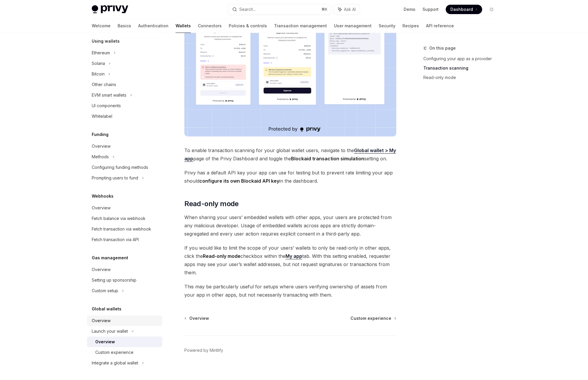 The image size is (588, 380). What do you see at coordinates (248, 26) in the screenshot?
I see `a: Policies & controls` at bounding box center [248, 26].